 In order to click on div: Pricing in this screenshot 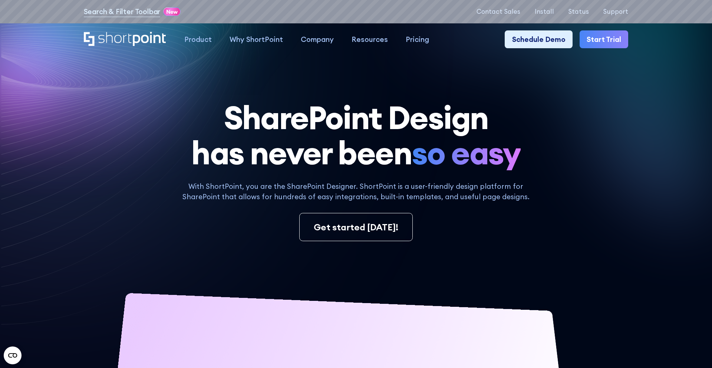, I will do `click(417, 39)`.